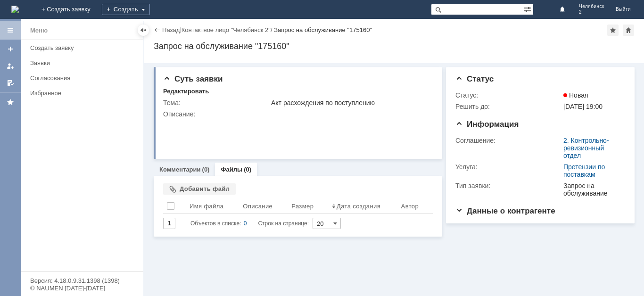 The image size is (644, 296). Describe the element at coordinates (415, 206) in the screenshot. I see `th: Автор` at that location.